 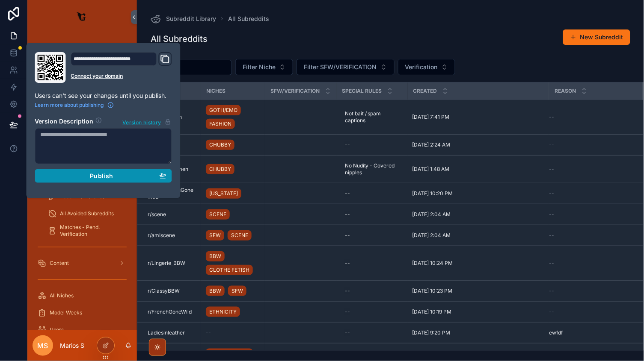 What do you see at coordinates (372, 117) in the screenshot?
I see `span: Not bait / spam captions` at bounding box center [372, 117].